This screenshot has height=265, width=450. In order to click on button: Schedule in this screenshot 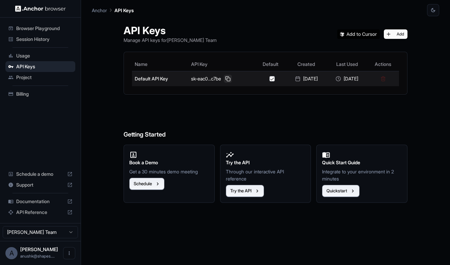, I will do `click(147, 184)`.